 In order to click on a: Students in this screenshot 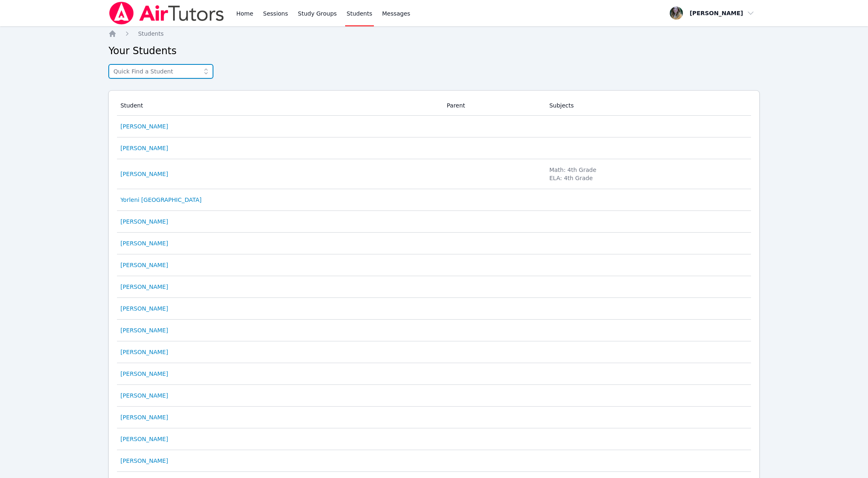, I will do `click(150, 34)`.